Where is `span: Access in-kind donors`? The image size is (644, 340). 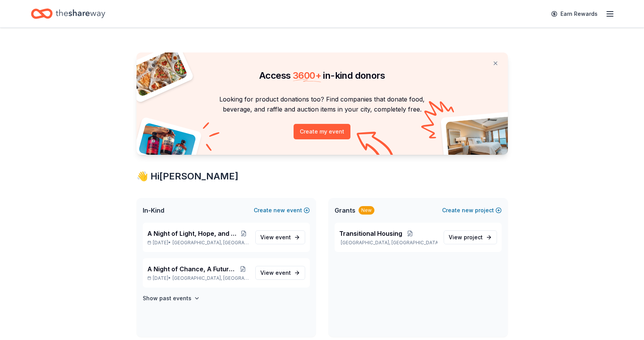
span: Access in-kind donors is located at coordinates (322, 75).